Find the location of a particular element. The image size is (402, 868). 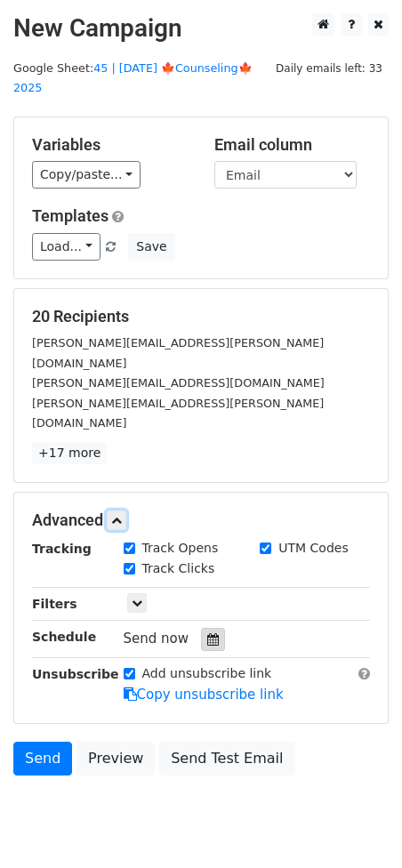

a: Preview is located at coordinates (116, 759).